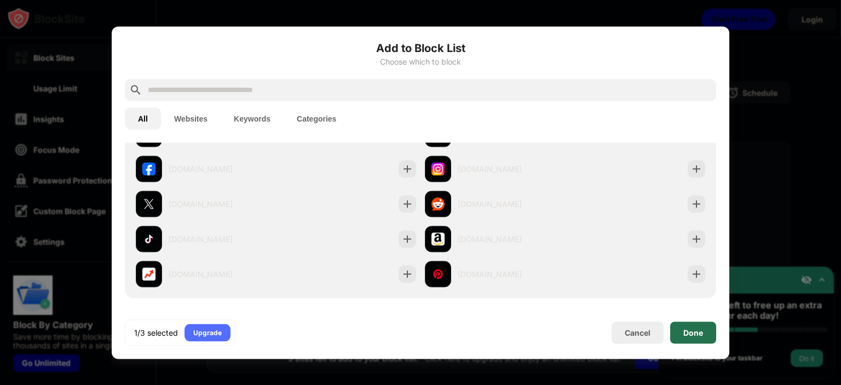  I want to click on div: 1/3 selected, so click(156, 332).